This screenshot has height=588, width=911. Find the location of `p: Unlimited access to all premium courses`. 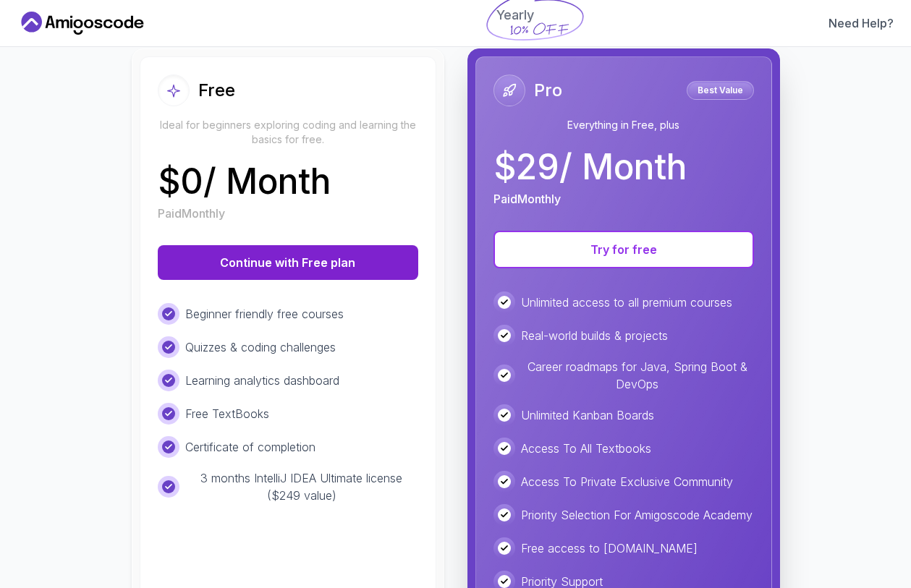

p: Unlimited access to all premium courses is located at coordinates (627, 302).